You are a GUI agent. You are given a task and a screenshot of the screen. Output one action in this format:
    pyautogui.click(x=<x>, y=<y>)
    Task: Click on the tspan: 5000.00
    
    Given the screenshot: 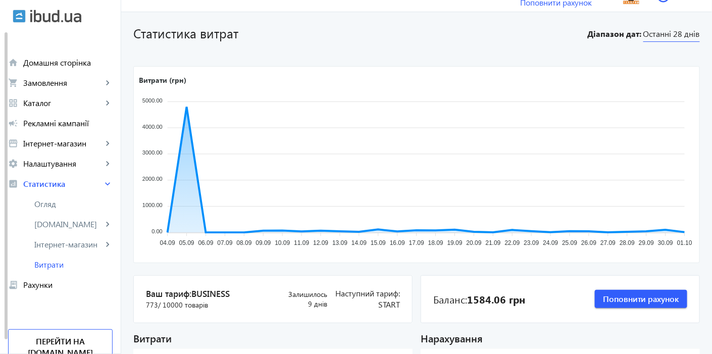 What is the action you would take?
    pyautogui.click(x=153, y=101)
    